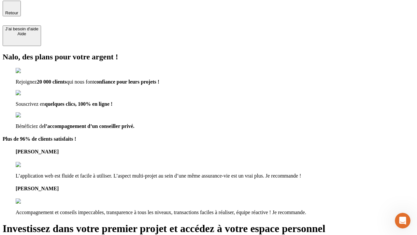 The height and width of the screenshot is (235, 417). Describe the element at coordinates (79, 104) in the screenshot. I see `span: quelques clics, 100% en ligne !` at that location.